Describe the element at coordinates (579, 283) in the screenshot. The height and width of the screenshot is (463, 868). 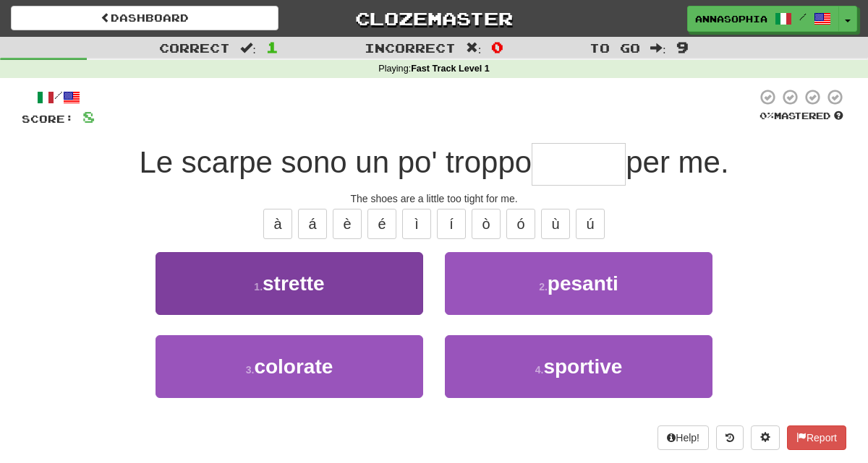
I see `button: 2.pesanti` at that location.